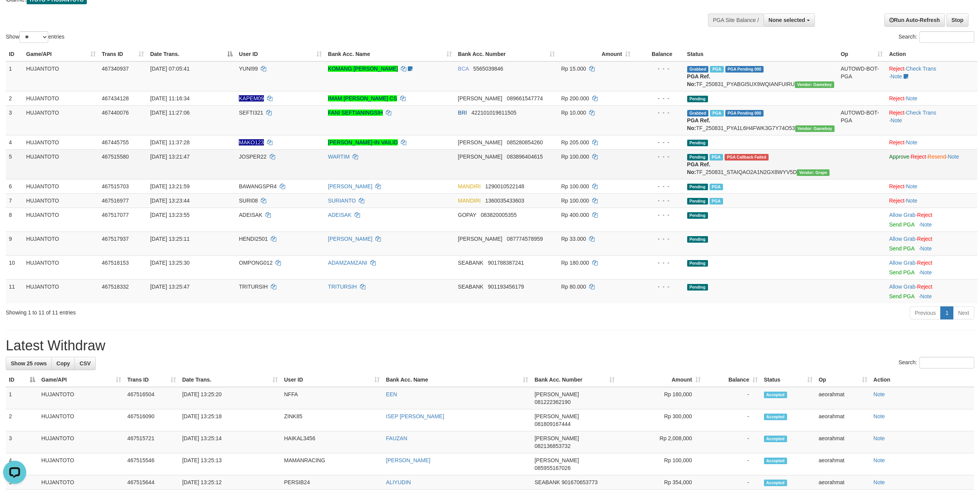 The height and width of the screenshot is (490, 980). What do you see at coordinates (575, 143) in the screenshot?
I see `span: Rp 205.000` at bounding box center [575, 143].